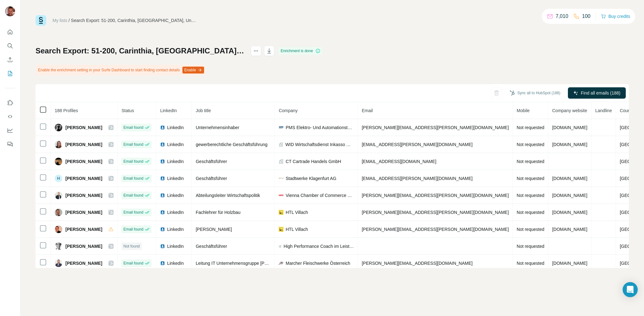 The height and width of the screenshot is (316, 644). I want to click on span: PMS Elektro- Und Automationstechnik GmbH, so click(320, 128).